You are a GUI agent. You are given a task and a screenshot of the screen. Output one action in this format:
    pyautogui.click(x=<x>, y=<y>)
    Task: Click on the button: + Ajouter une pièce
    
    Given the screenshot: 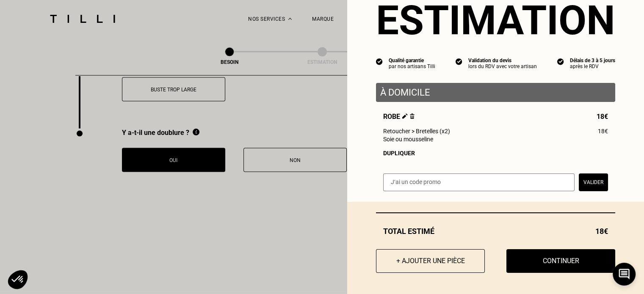 What is the action you would take?
    pyautogui.click(x=430, y=261)
    